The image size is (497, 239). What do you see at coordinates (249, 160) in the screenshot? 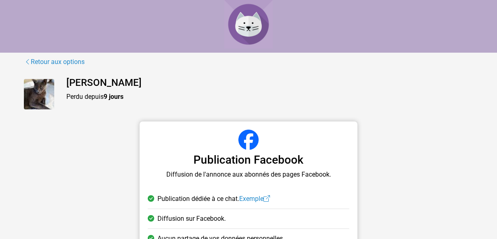
I see `h3: Publication Facebook` at bounding box center [249, 160].